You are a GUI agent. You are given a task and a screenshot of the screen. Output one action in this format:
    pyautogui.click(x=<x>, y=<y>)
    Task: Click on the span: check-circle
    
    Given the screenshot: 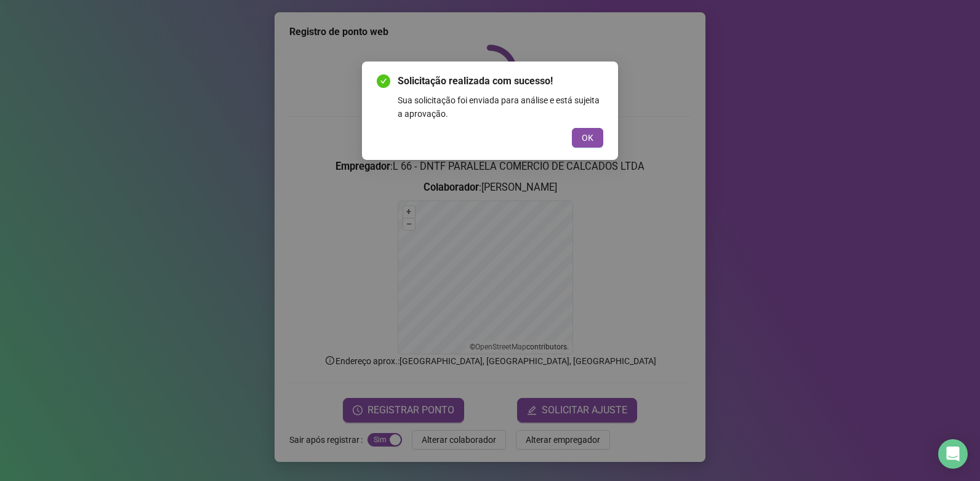 What is the action you would take?
    pyautogui.click(x=383, y=81)
    